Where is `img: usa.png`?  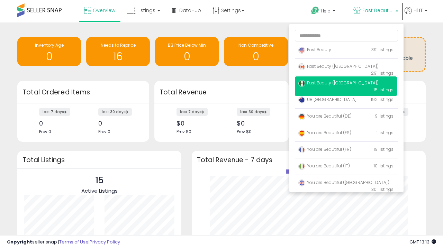
img: usa.png is located at coordinates (302, 50).